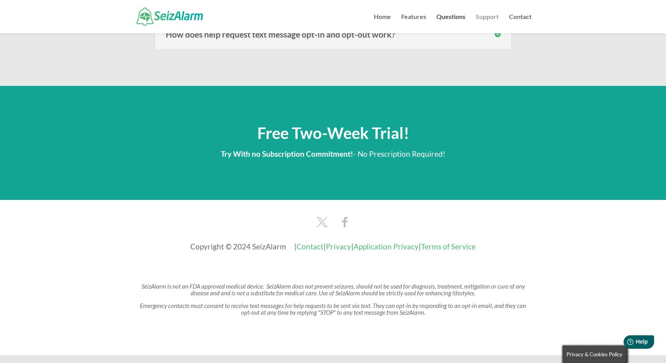 The width and height of the screenshot is (666, 363). I want to click on a: Home, so click(382, 23).